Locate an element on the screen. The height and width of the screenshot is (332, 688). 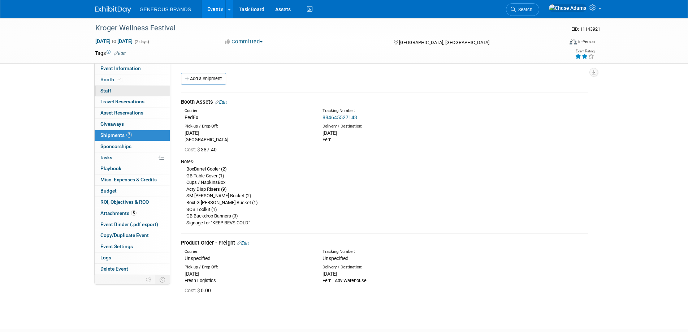
button: Committed is located at coordinates (244, 42).